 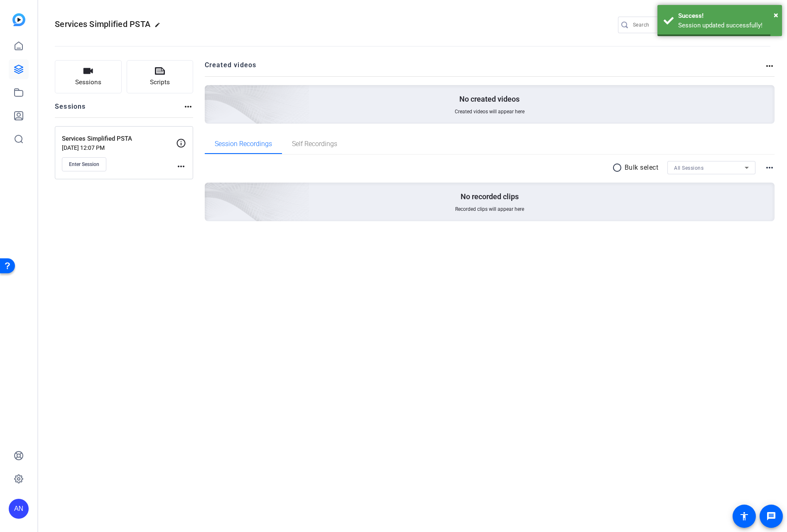 What do you see at coordinates (670, 25) in the screenshot?
I see `input: Search` at bounding box center [670, 25].